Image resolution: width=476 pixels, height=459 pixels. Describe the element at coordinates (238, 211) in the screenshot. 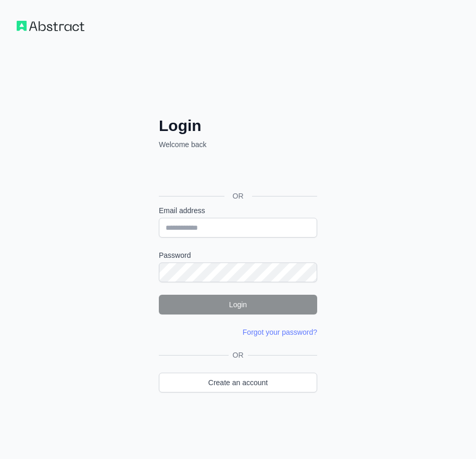

I see `label: Email address` at that location.